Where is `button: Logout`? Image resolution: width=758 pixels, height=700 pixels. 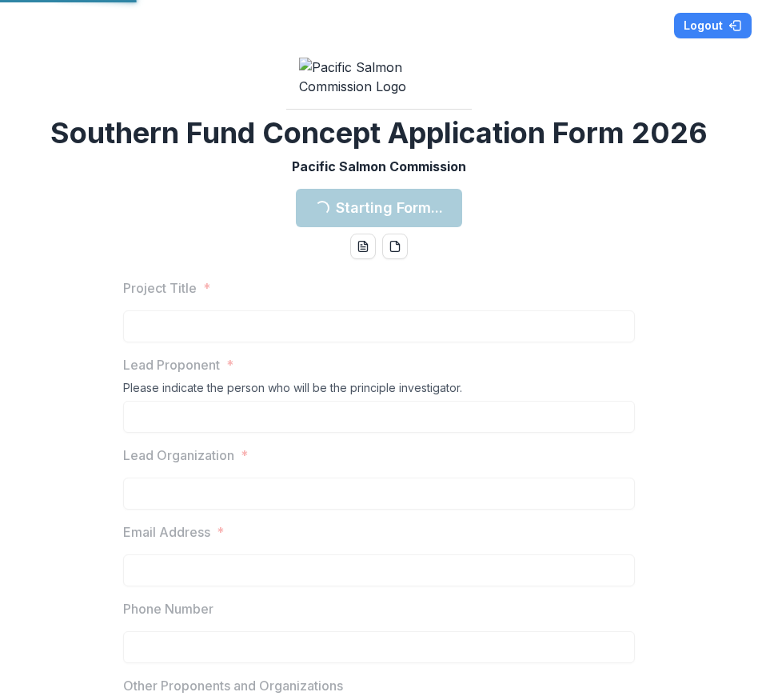
button: Logout is located at coordinates (713, 26).